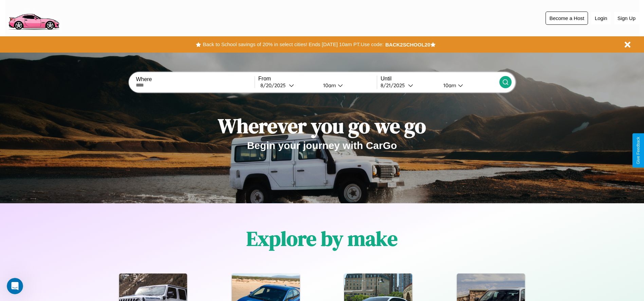 This screenshot has height=301, width=644. I want to click on button: Login, so click(601, 18).